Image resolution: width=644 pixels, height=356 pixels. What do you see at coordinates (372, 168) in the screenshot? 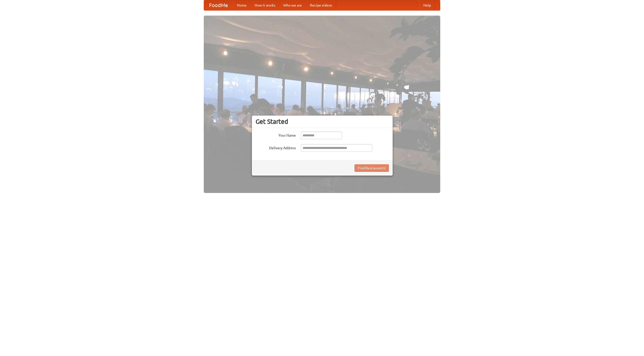
I see `button: Find Restaurants!` at bounding box center [372, 168].